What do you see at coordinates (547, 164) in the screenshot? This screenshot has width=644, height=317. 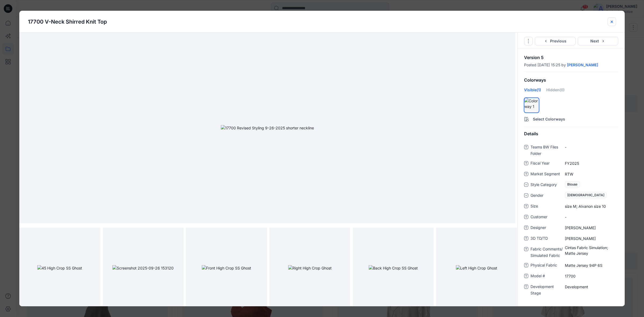 I see `span: Fiscal Year` at bounding box center [547, 164].